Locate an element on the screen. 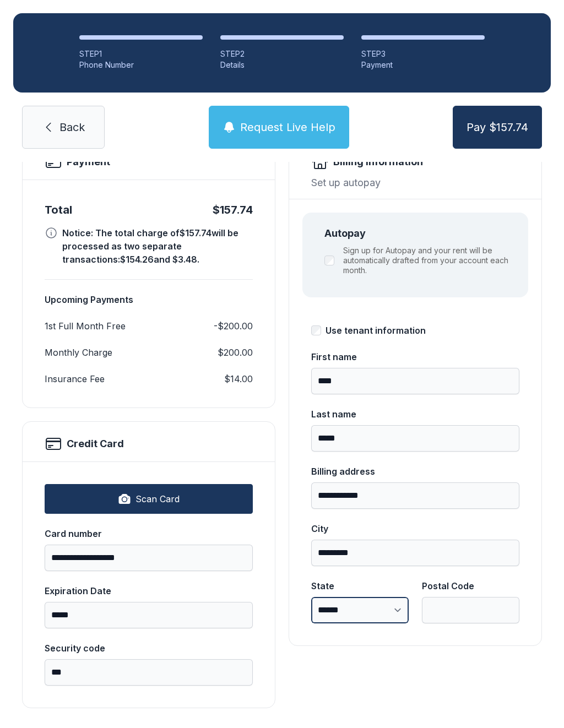 Image resolution: width=564 pixels, height=728 pixels. span: Request Live Help is located at coordinates (287, 127).